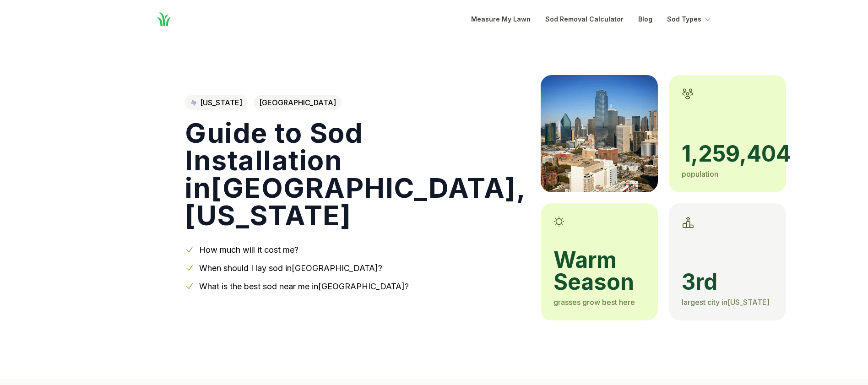 This screenshot has width=868, height=385. What do you see at coordinates (193, 103) in the screenshot?
I see `img: Texas state outline` at bounding box center [193, 103].